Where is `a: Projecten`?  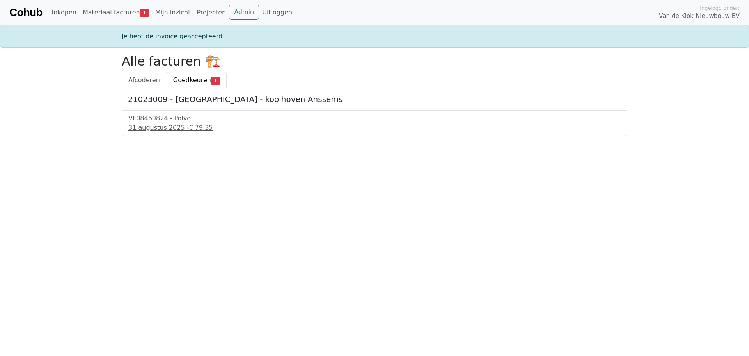 a: Projecten is located at coordinates (211, 12).